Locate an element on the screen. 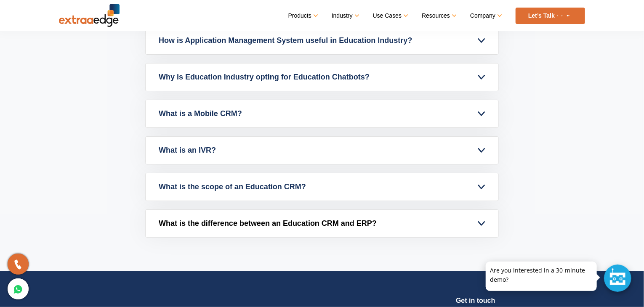 The image size is (644, 307). a: Resources is located at coordinates (438, 16).